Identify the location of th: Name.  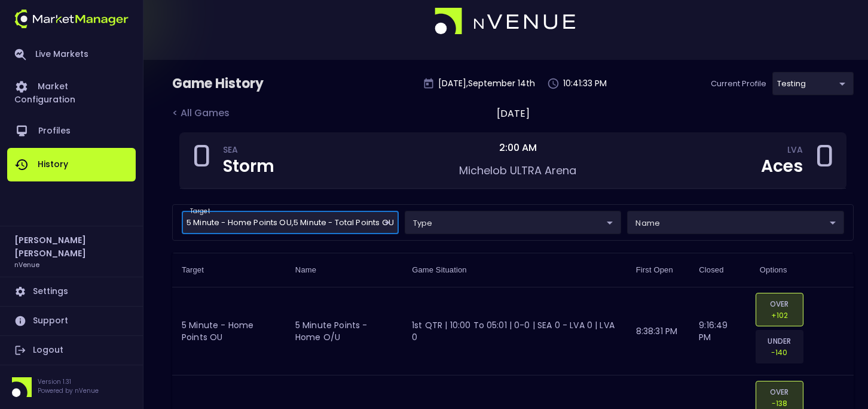
(344, 270).